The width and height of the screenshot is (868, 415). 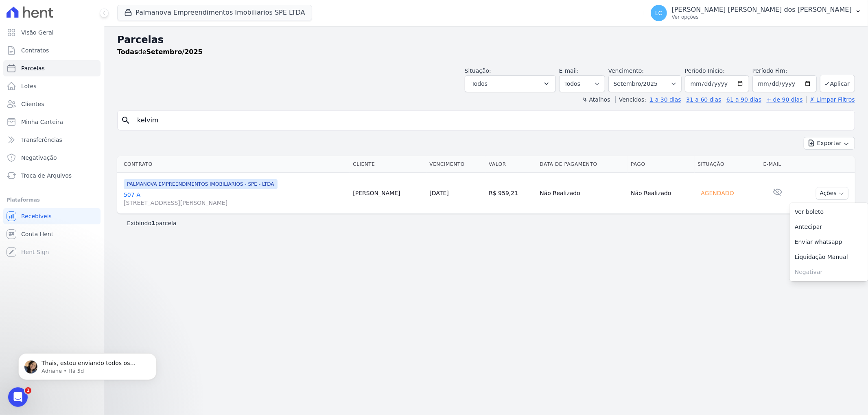 I want to click on a: Transferências, so click(x=52, y=140).